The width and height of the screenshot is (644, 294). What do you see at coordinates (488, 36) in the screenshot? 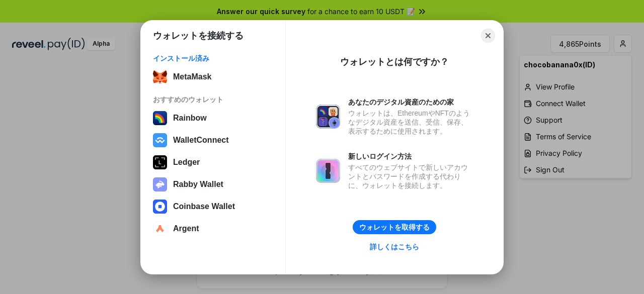
I see `button: Close` at bounding box center [488, 36].